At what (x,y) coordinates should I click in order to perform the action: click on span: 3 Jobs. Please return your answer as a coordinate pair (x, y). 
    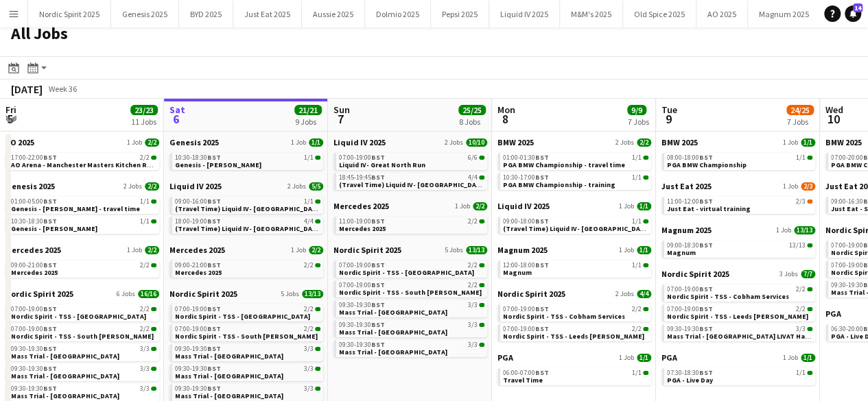
    Looking at the image, I should click on (788, 275).